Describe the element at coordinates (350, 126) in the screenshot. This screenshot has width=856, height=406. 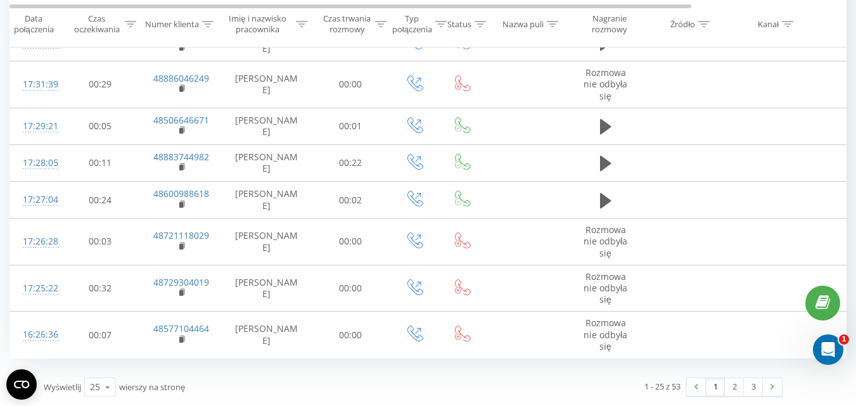
I see `td: 00:01` at that location.